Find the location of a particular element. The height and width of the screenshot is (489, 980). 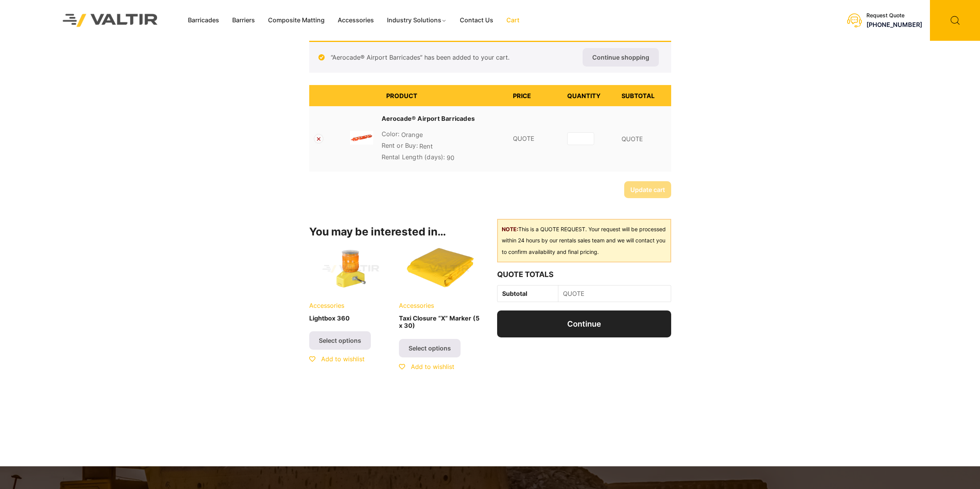

th: Price is located at coordinates (535, 96).